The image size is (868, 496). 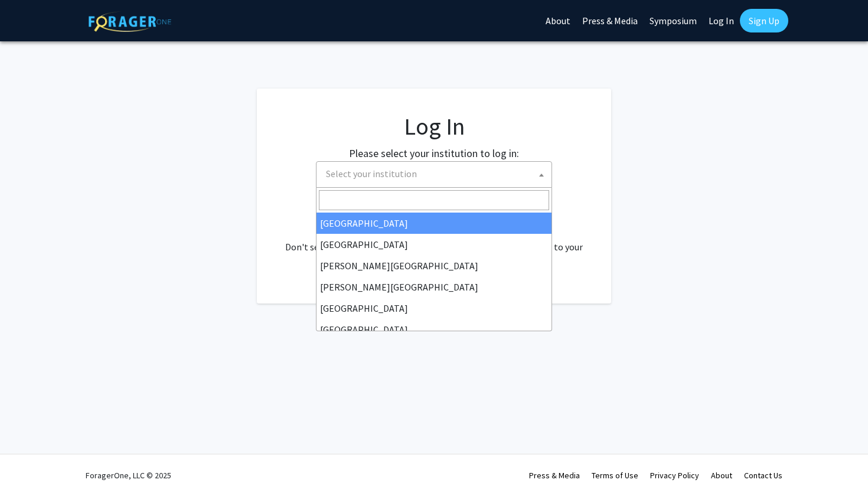 I want to click on a: Privacy Policy, so click(x=675, y=475).